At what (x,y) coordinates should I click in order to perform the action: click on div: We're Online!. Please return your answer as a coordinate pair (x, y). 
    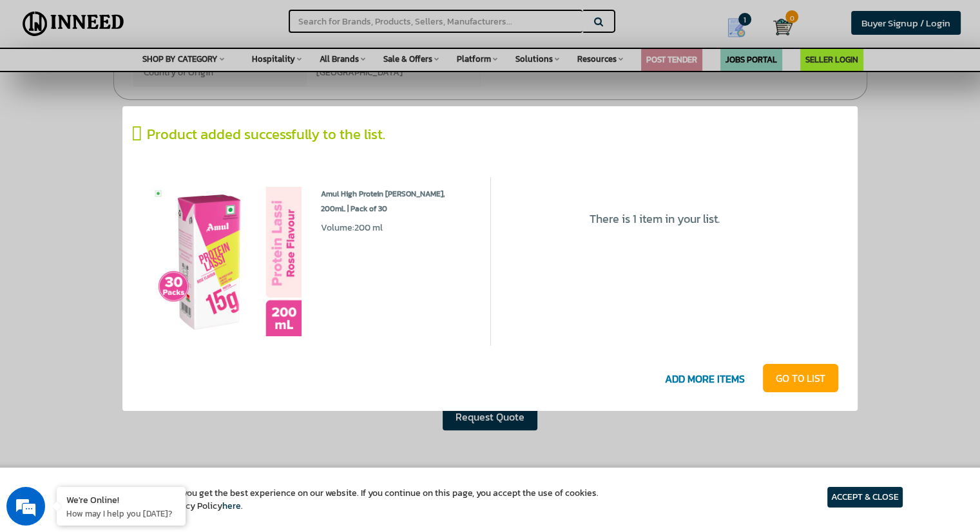
    Looking at the image, I should click on (121, 499).